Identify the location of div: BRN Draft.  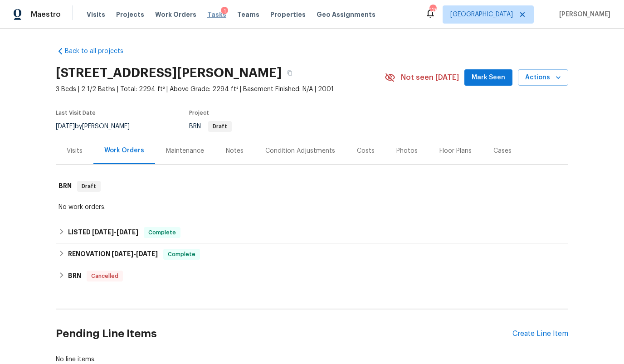
(312, 186).